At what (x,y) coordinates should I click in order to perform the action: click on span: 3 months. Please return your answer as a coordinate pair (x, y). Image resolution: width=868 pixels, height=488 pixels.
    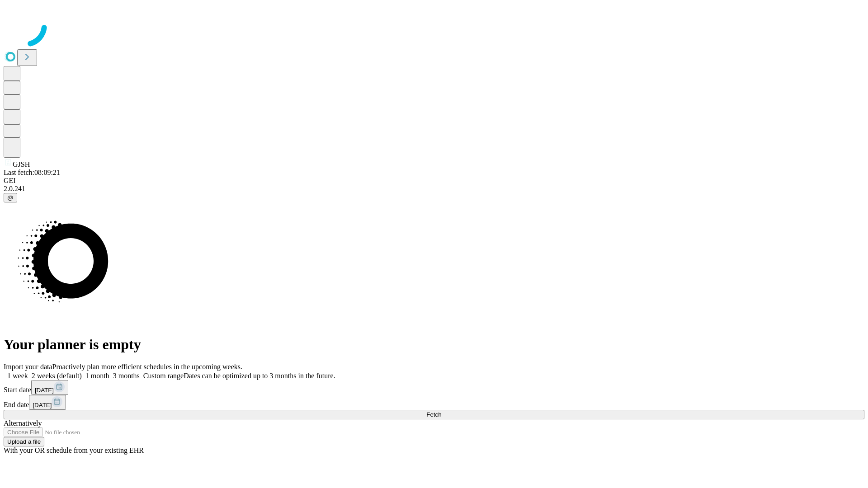
    Looking at the image, I should click on (126, 376).